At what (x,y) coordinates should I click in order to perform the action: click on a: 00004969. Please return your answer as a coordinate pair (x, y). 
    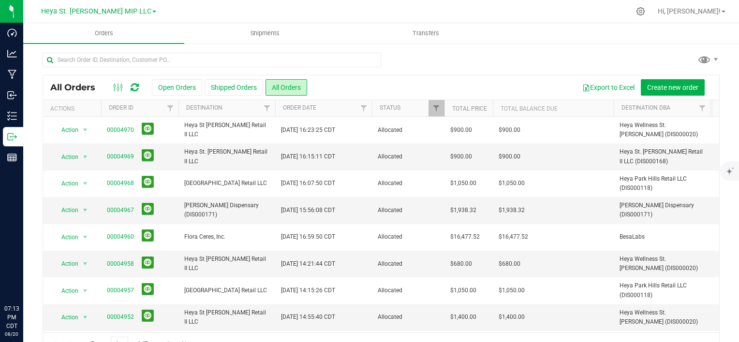
    Looking at the image, I should click on (120, 157).